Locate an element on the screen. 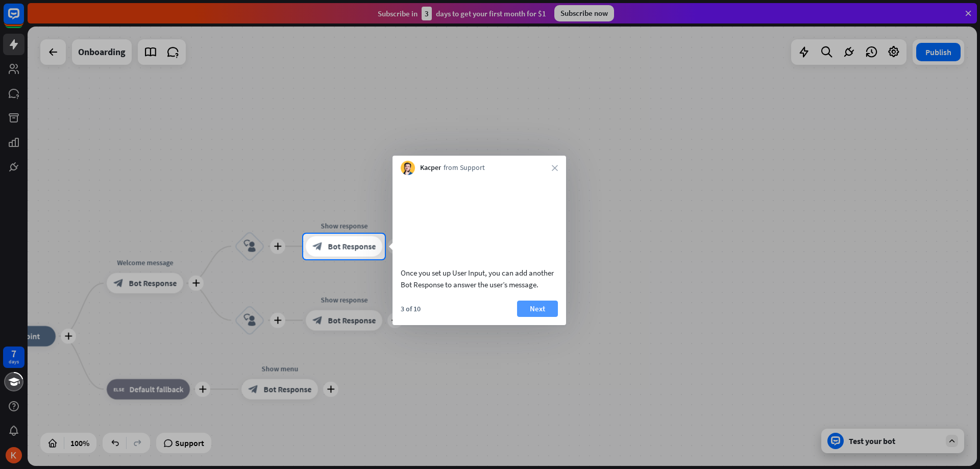 Image resolution: width=980 pixels, height=469 pixels. button: Next is located at coordinates (537, 309).